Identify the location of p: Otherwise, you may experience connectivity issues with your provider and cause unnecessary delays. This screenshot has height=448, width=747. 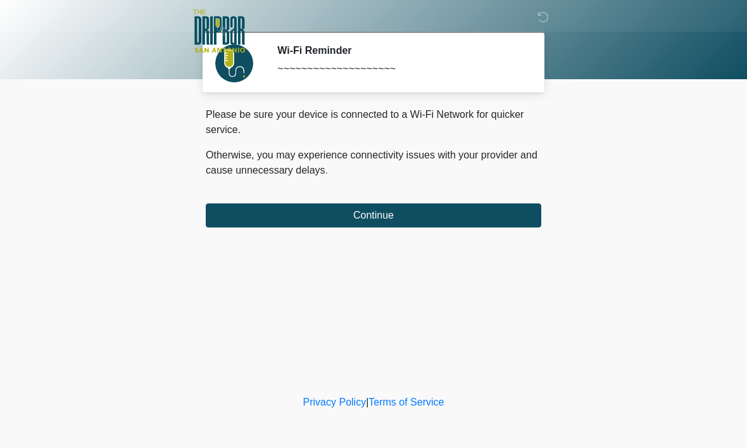
(374, 163).